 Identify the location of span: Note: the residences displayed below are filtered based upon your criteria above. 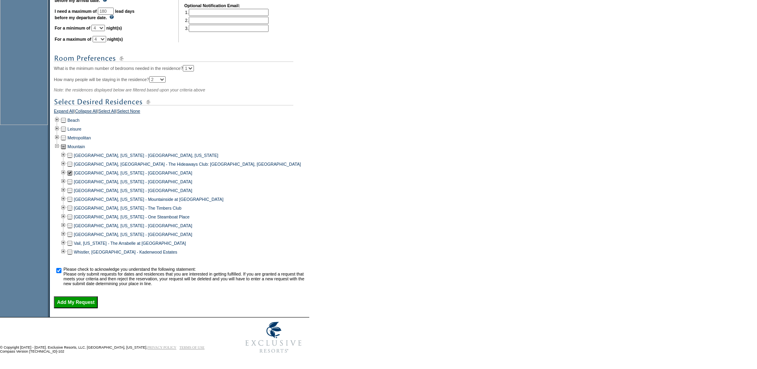
(129, 90).